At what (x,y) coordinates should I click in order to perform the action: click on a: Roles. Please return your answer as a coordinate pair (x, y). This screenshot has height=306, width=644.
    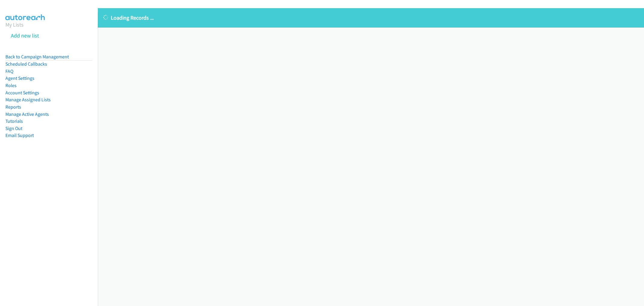
    Looking at the image, I should click on (11, 85).